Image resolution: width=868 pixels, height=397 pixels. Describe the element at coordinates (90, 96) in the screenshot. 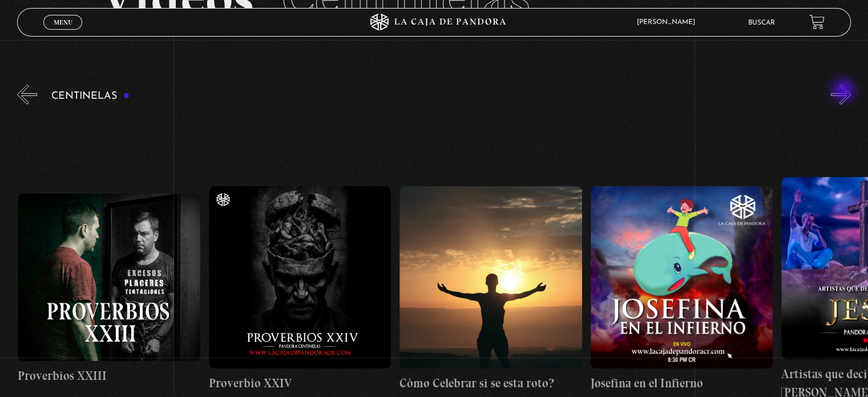

I see `h3: Centinelas` at that location.